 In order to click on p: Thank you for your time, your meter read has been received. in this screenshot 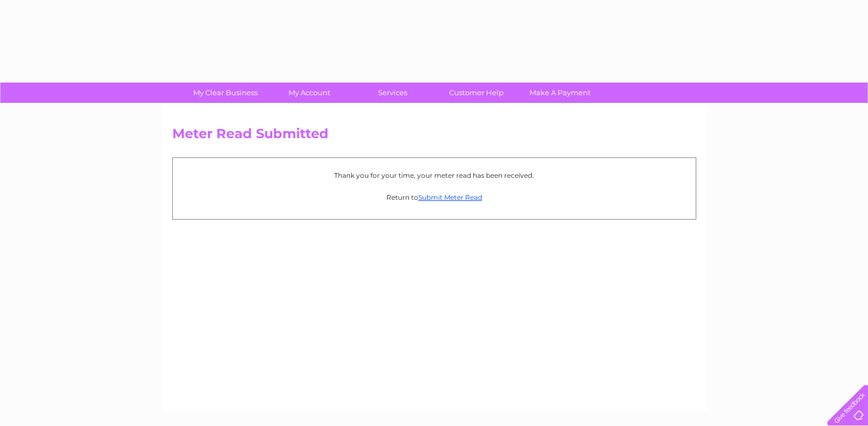, I will do `click(434, 175)`.